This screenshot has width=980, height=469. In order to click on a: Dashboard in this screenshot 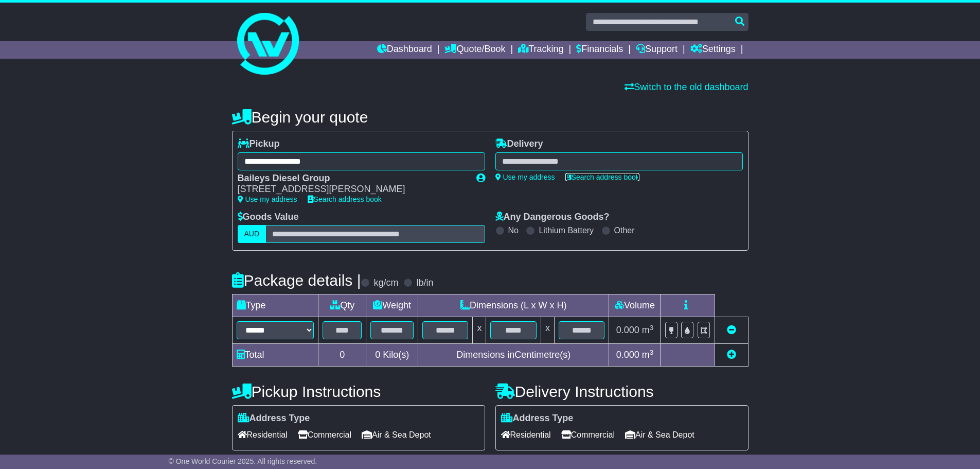, I will do `click(404, 50)`.